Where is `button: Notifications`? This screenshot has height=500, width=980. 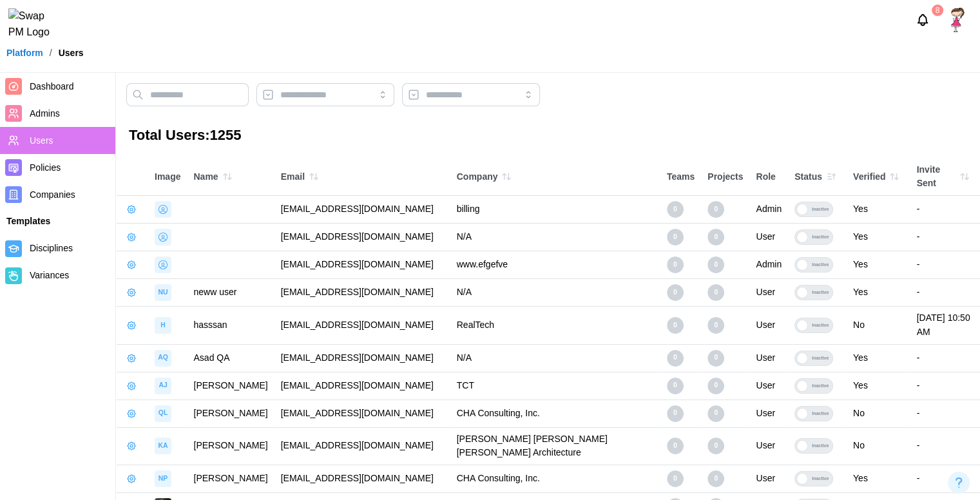
button: Notifications is located at coordinates (922, 20).